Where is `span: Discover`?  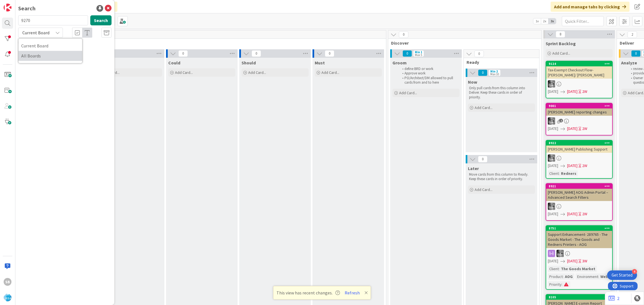 span: Discover is located at coordinates (462, 43).